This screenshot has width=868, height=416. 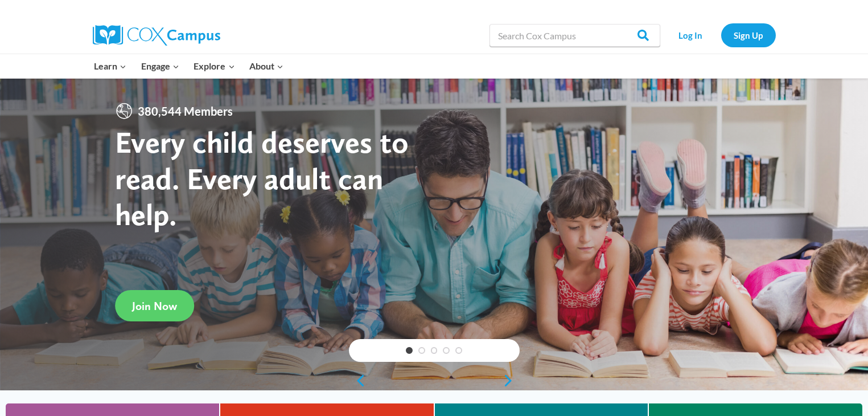 What do you see at coordinates (434, 351) in the screenshot?
I see `a: 3` at bounding box center [434, 351].